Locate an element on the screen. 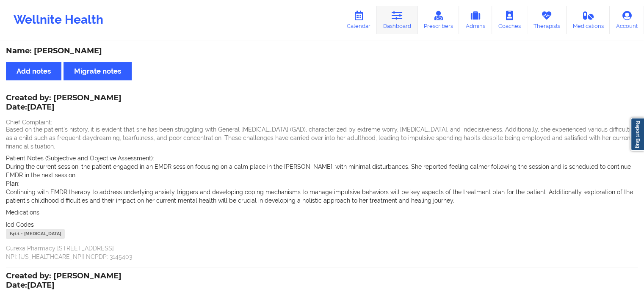 This screenshot has height=294, width=644. span: Chief Complaint: is located at coordinates (29, 122).